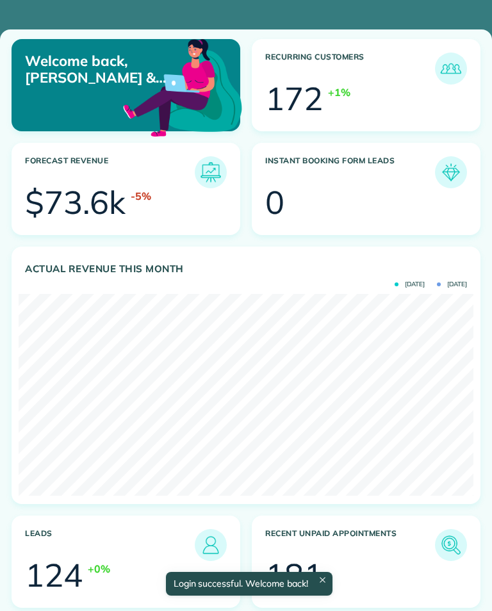 The image size is (492, 611). Describe the element at coordinates (275, 202) in the screenshot. I see `div: 0` at that location.